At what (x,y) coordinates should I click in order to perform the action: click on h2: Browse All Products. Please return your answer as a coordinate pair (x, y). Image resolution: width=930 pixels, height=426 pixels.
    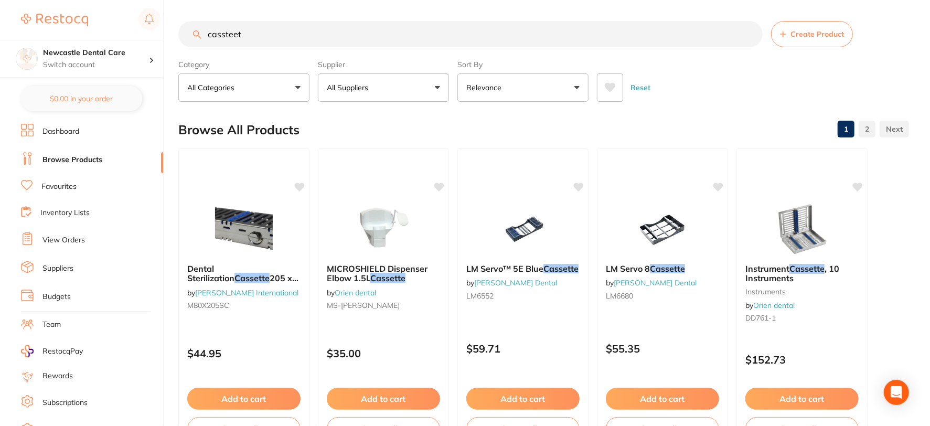
    Looking at the image, I should click on (239, 130).